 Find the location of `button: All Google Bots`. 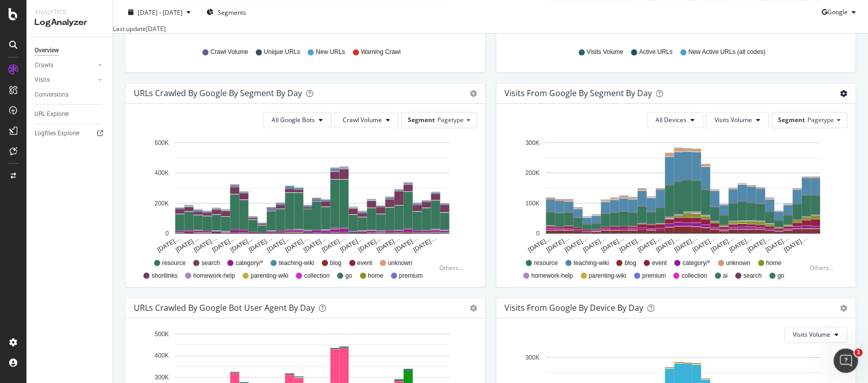

button: All Google Bots is located at coordinates (297, 120).